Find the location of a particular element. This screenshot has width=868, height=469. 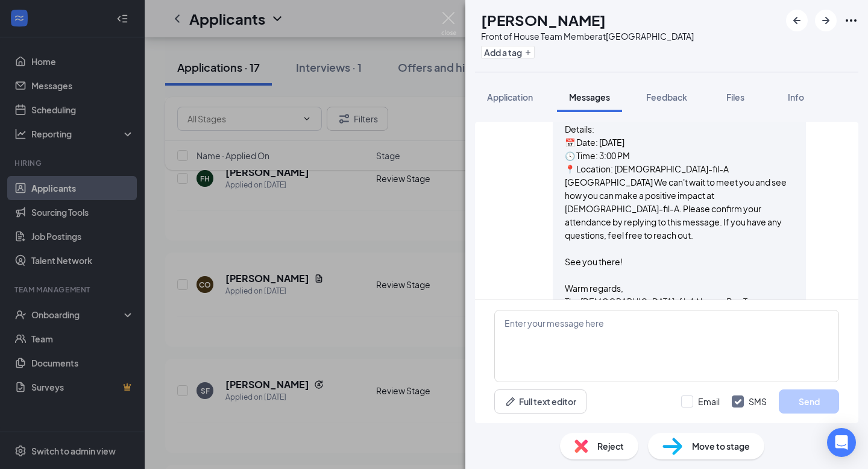

span: Move to stage is located at coordinates (720, 446).